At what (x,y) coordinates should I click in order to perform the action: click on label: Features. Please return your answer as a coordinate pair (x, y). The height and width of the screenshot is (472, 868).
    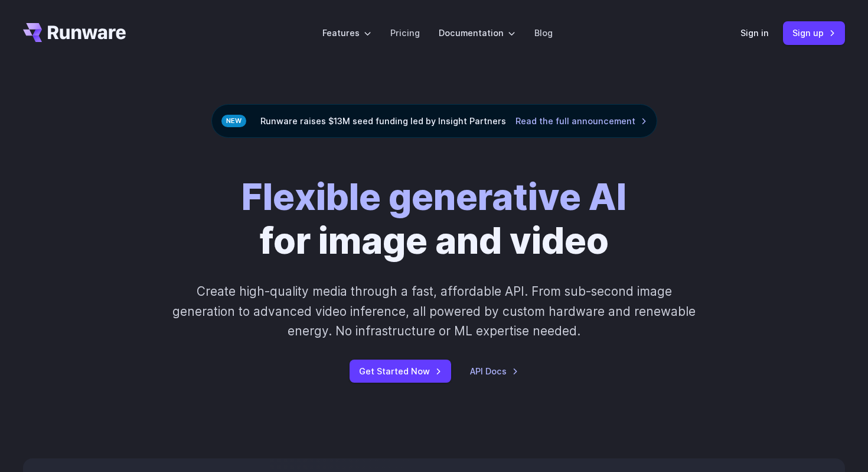
    Looking at the image, I should click on (347, 32).